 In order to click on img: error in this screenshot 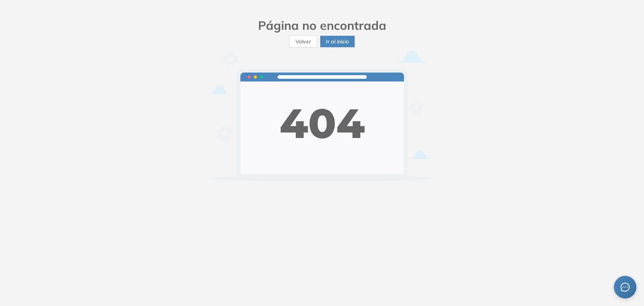, I will do `click(322, 116)`.